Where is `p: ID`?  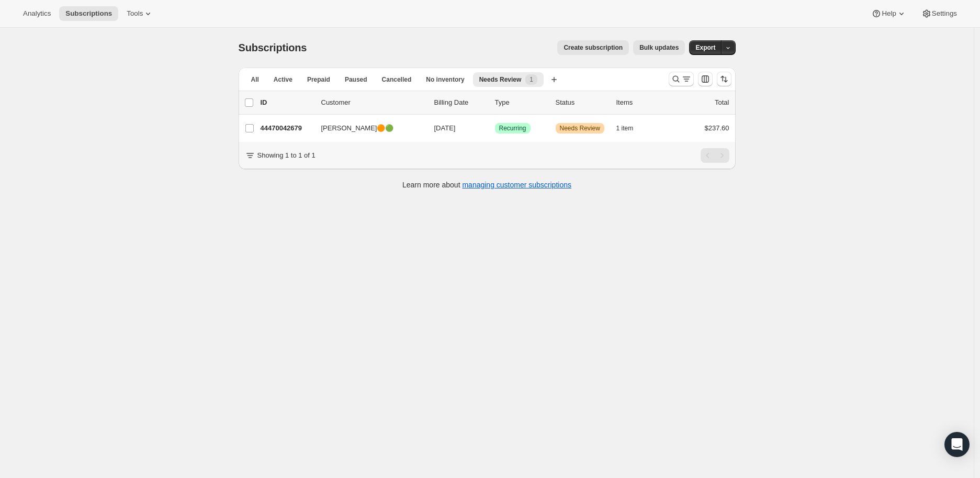 p: ID is located at coordinates (286, 102).